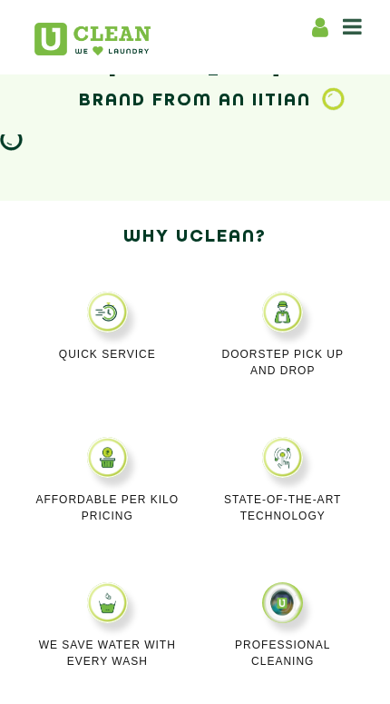 The image size is (390, 704). What do you see at coordinates (108, 508) in the screenshot?
I see `p: Affordable per kilo pricing` at bounding box center [108, 508].